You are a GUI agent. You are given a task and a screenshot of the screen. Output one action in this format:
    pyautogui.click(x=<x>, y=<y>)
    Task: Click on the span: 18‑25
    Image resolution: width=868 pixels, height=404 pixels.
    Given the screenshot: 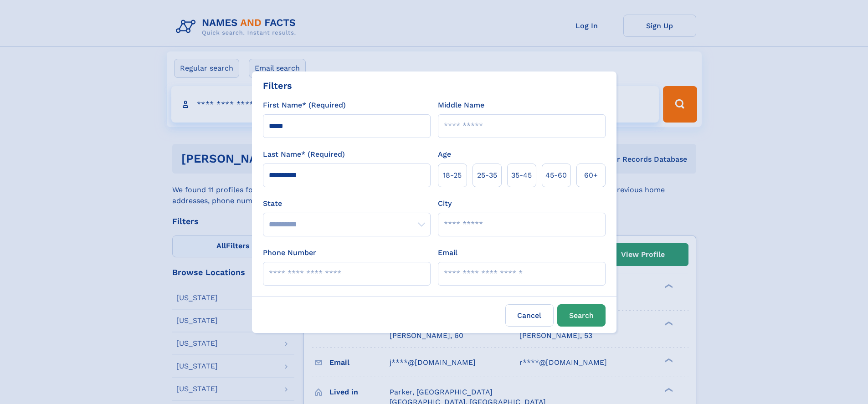 What is the action you would take?
    pyautogui.click(x=452, y=176)
    